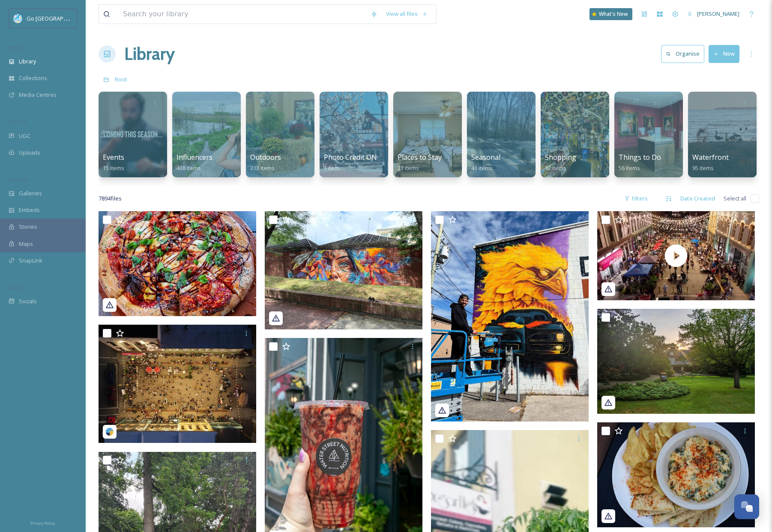  I want to click on a: Waterfront95 items, so click(711, 163).